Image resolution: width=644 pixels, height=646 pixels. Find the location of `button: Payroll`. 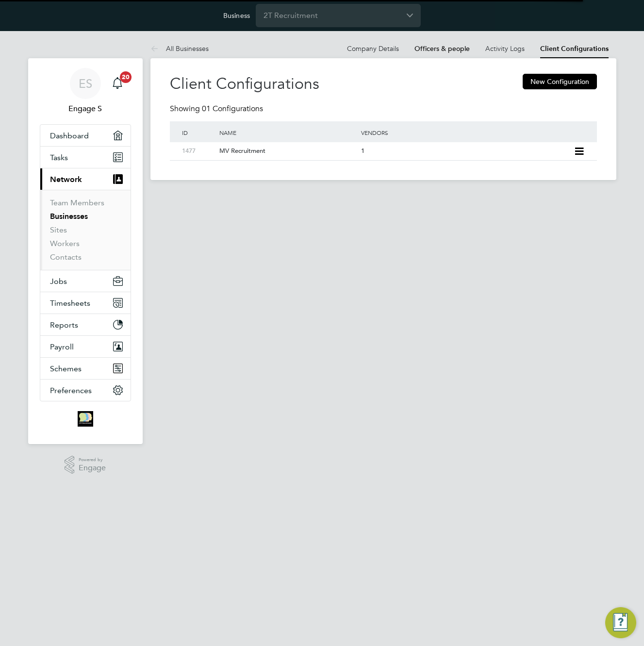

button: Payroll is located at coordinates (85, 347).